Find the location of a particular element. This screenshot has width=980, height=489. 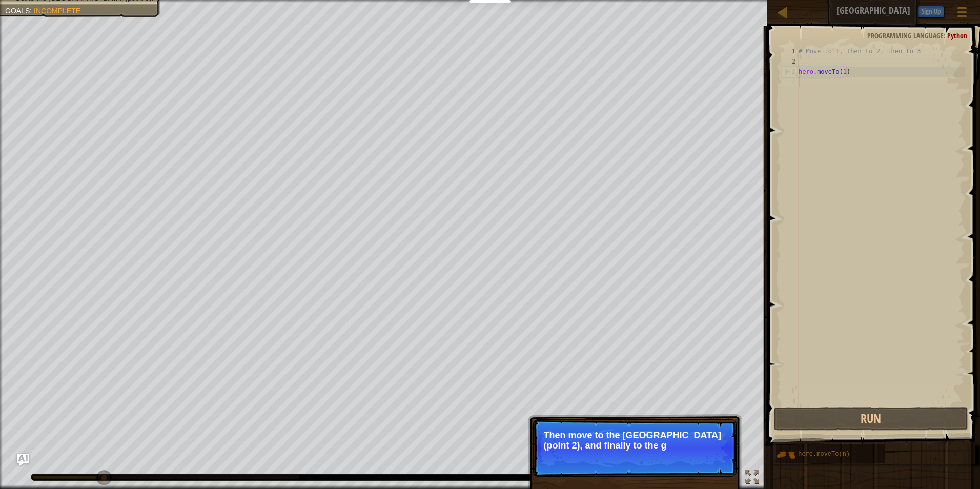

span: Programming language is located at coordinates (905, 35).